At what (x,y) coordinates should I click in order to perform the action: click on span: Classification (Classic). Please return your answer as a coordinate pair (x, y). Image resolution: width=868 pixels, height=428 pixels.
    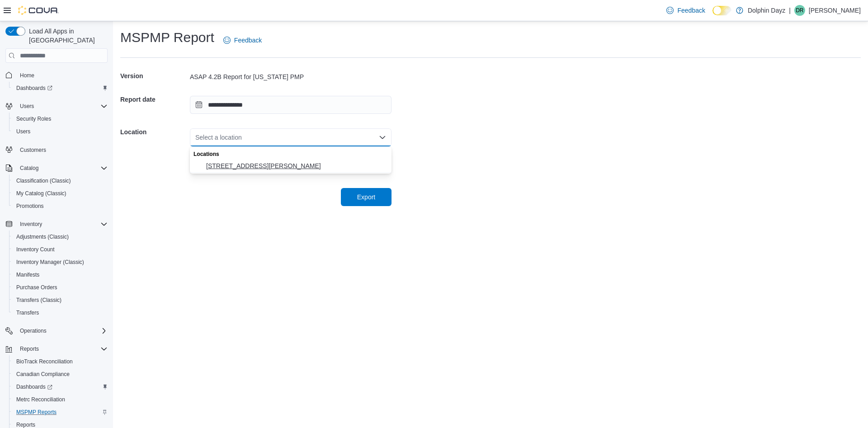
    Looking at the image, I should click on (60, 181).